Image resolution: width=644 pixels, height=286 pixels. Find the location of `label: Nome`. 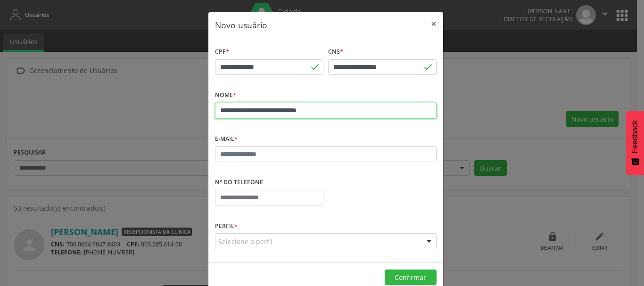

label: Nome is located at coordinates (226, 95).